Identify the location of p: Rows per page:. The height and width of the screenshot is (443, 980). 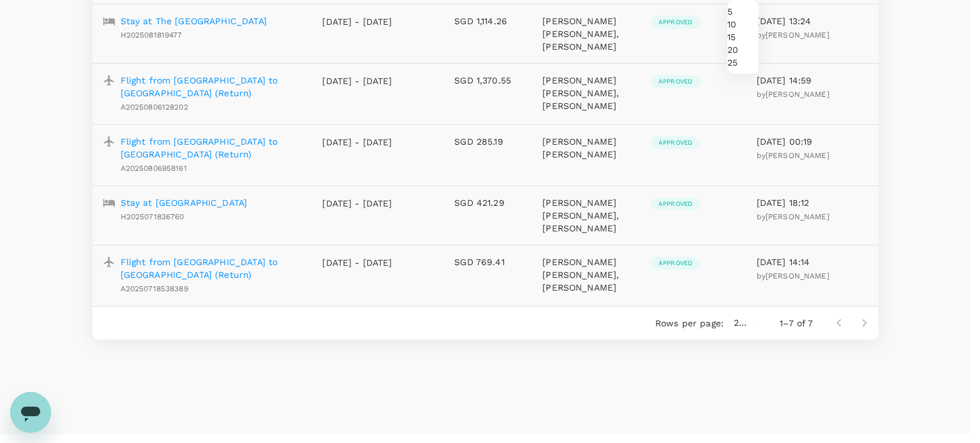
(689, 323).